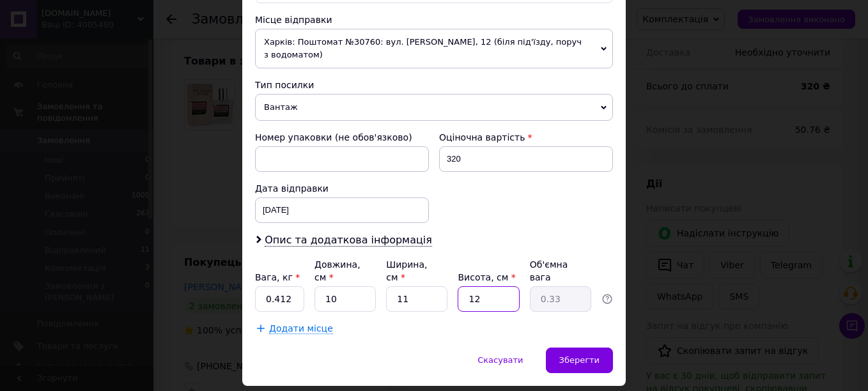 This screenshot has width=868, height=391. What do you see at coordinates (500, 359) in the screenshot?
I see `span: Скасувати` at bounding box center [500, 359].